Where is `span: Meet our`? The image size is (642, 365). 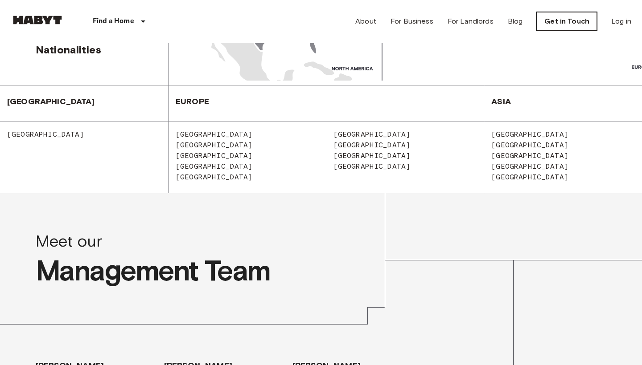
span: Meet our is located at coordinates (192, 241).